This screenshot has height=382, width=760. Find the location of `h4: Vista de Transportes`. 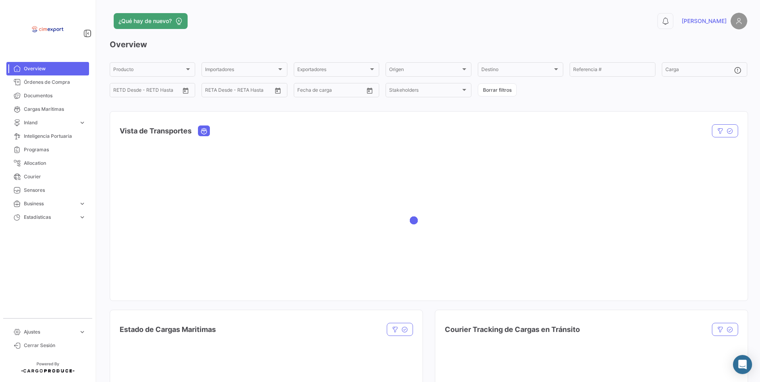

h4: Vista de Transportes is located at coordinates (155, 131).